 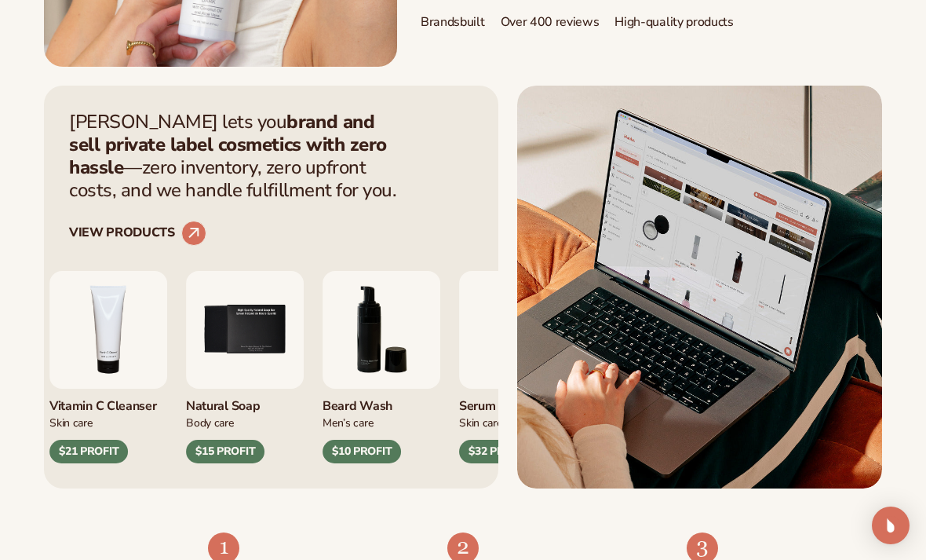 I want to click on div: Body Care, so click(x=245, y=421).